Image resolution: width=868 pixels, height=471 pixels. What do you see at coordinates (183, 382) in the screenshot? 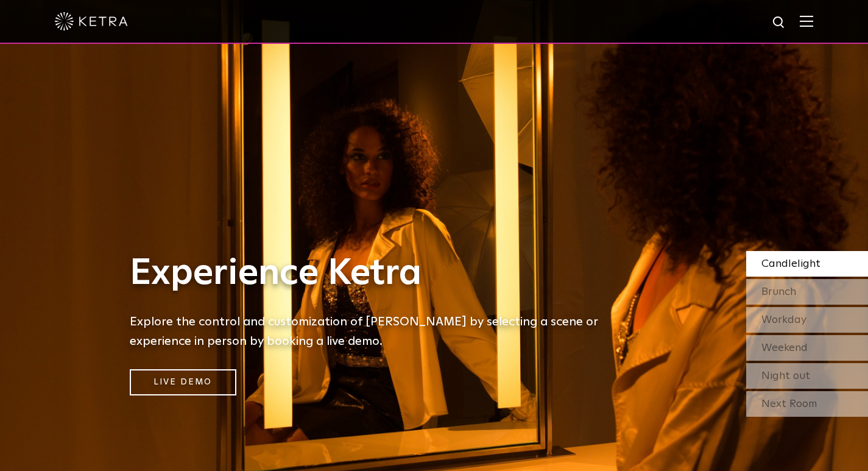
I see `a: Live Demo` at bounding box center [183, 382].